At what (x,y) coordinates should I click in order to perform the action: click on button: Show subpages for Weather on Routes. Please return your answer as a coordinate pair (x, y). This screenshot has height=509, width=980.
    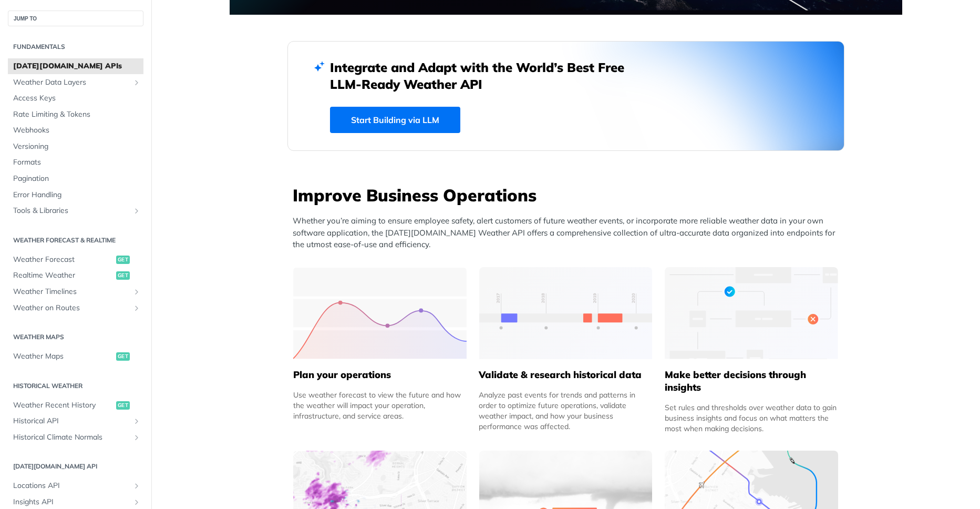
    Looking at the image, I should click on (136, 308).